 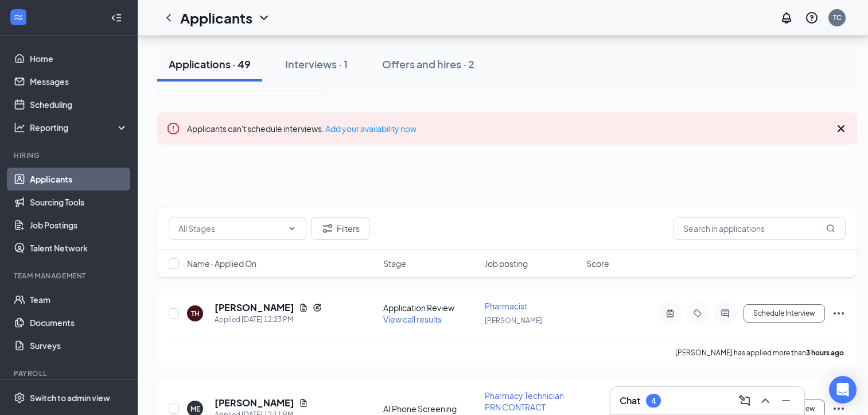 What do you see at coordinates (302, 129) in the screenshot?
I see `span: Applicants can't schedule interviews.` at bounding box center [302, 129].